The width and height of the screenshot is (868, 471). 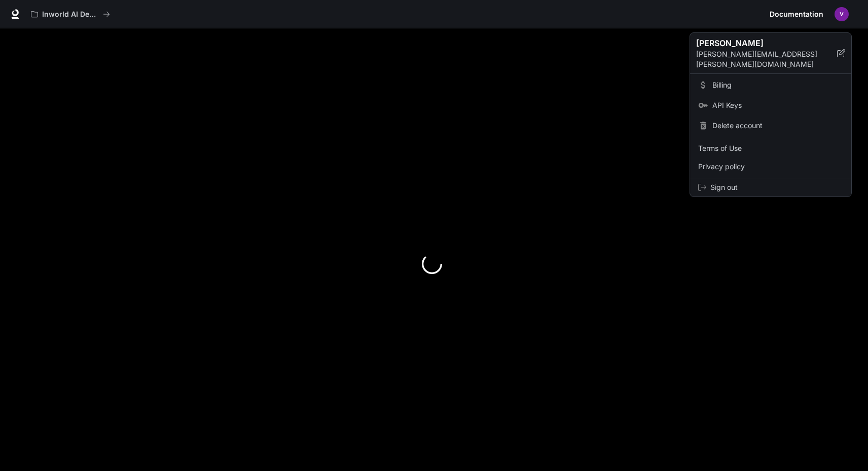 What do you see at coordinates (778, 126) in the screenshot?
I see `span: Delete account` at bounding box center [778, 126].